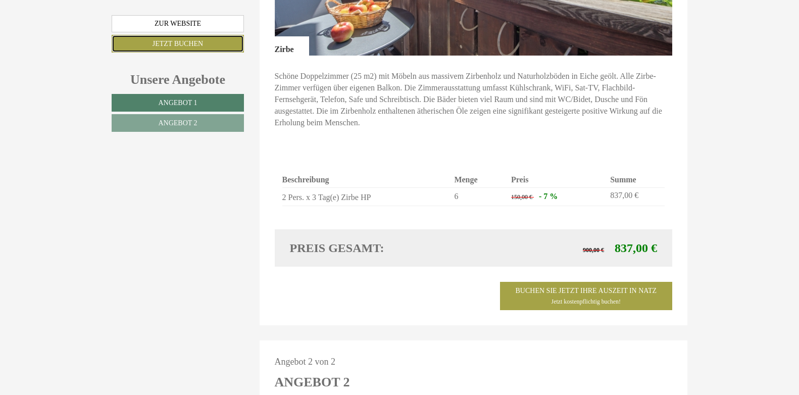  I want to click on span: 150,00 €, so click(522, 197).